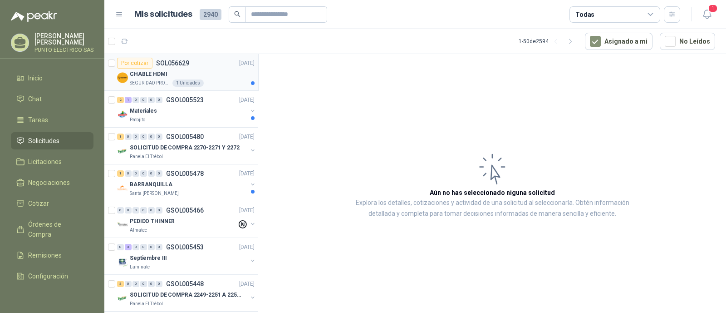  What do you see at coordinates (45, 161) in the screenshot?
I see `span: Licitaciones` at bounding box center [45, 161].